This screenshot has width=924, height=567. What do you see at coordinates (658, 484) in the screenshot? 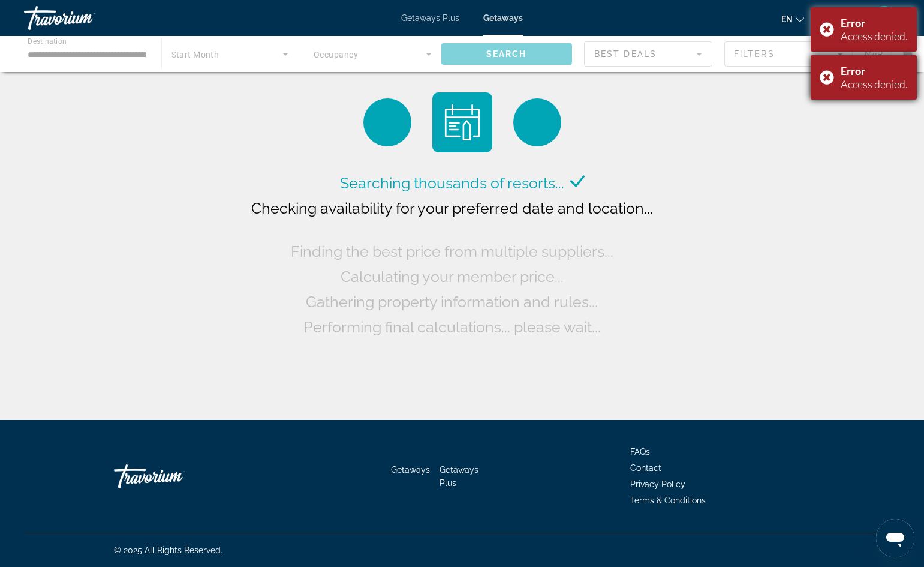
I see `a: Privacy Policy` at bounding box center [658, 484].